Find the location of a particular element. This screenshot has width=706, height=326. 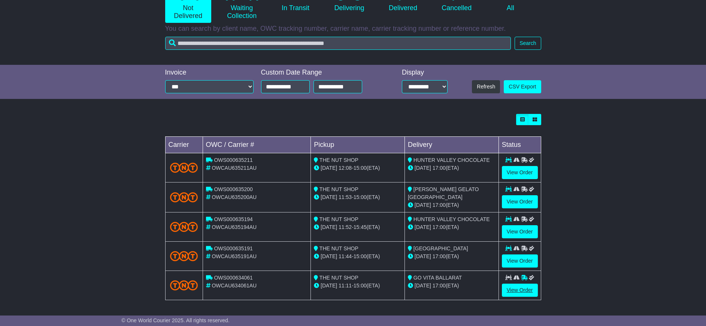

span: 11:44 is located at coordinates (345, 256).